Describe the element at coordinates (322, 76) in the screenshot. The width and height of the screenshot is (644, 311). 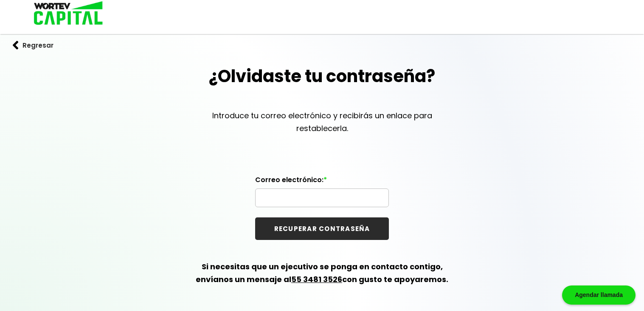
I see `h1: ¿Olvidaste tu contraseña?` at that location.